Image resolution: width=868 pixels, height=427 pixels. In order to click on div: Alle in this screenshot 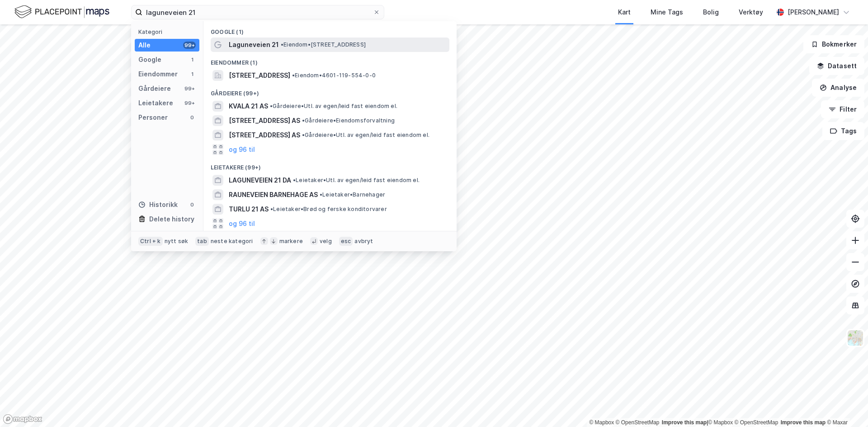, I will do `click(144, 45)`.